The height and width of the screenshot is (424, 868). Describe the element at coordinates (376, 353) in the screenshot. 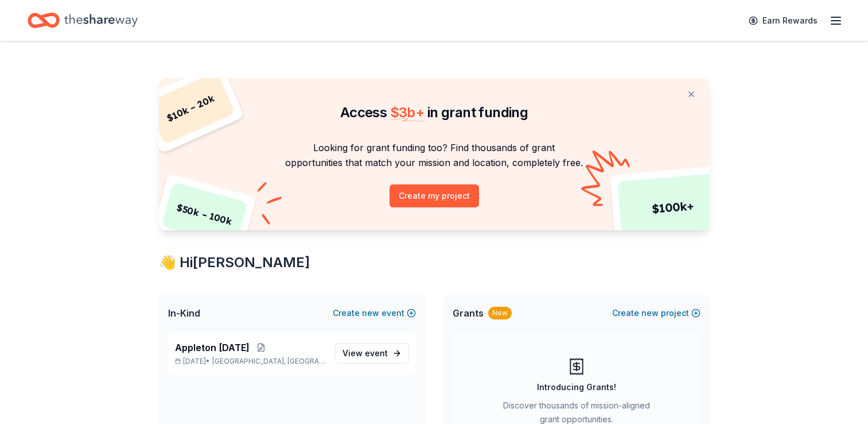

I see `span: event` at that location.